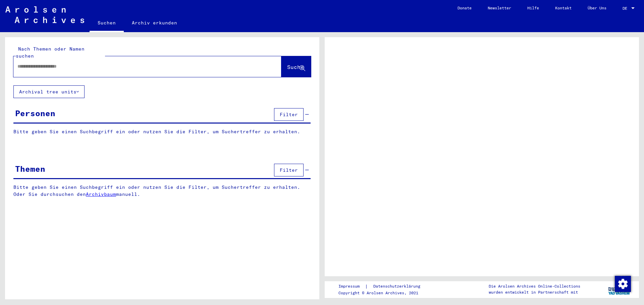 Image resolution: width=644 pixels, height=305 pixels. What do you see at coordinates (101, 194) in the screenshot?
I see `a: Archivbaum` at bounding box center [101, 194].